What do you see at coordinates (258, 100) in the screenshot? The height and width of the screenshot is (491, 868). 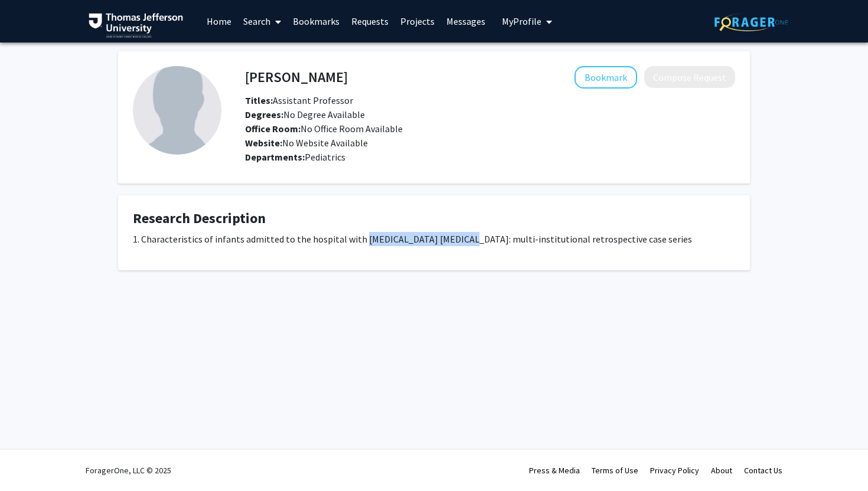 I see `b: Titles:` at bounding box center [258, 100].